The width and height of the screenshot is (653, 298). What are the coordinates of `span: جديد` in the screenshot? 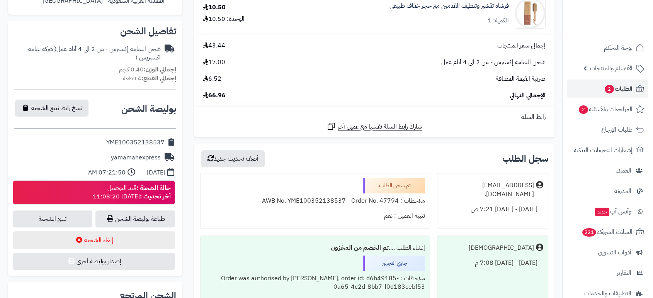 It's located at (602, 212).